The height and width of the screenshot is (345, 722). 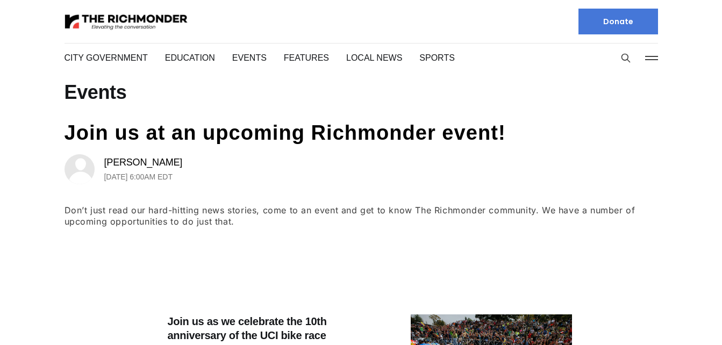 What do you see at coordinates (364, 57) in the screenshot?
I see `a: Local News` at bounding box center [364, 57].